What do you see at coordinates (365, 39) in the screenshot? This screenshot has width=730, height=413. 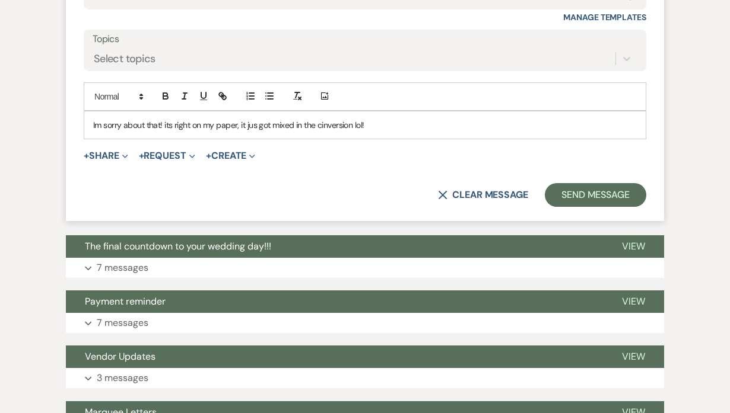 I see `label: Topics` at bounding box center [365, 39].